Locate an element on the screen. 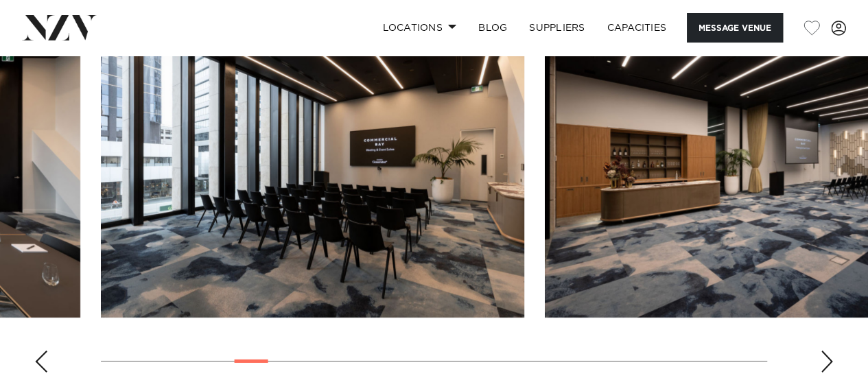 The image size is (868, 378). a: Locations is located at coordinates (419, 27).